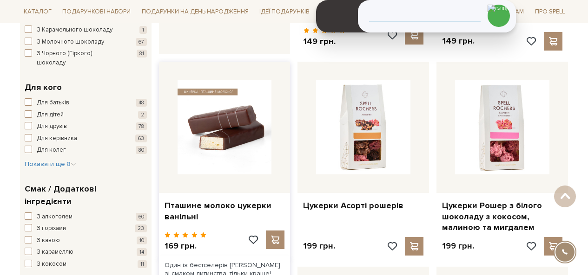 Image resolution: width=588 pixels, height=275 pixels. Describe the element at coordinates (79, 58) in the screenshot. I see `span: З Чорного (Гіркого) шоколаду` at that location.